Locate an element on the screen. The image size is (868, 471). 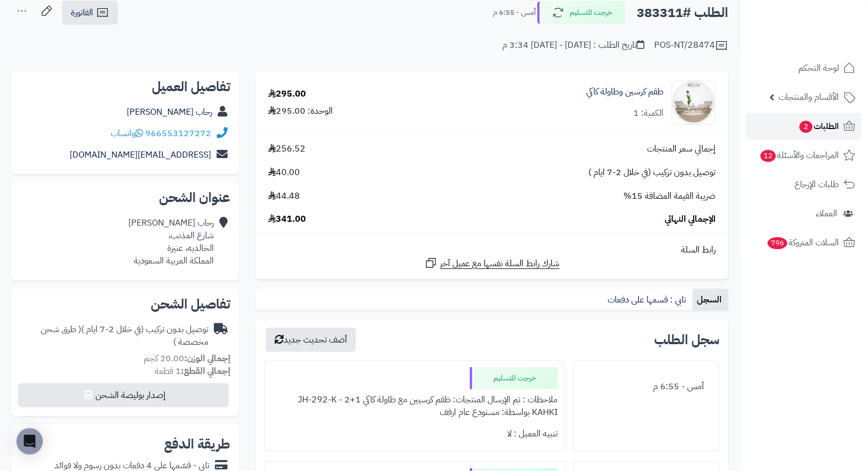
div: توصيل بدون تركيب (في خلال 2-7 ايام ) is located at coordinates (114, 336).